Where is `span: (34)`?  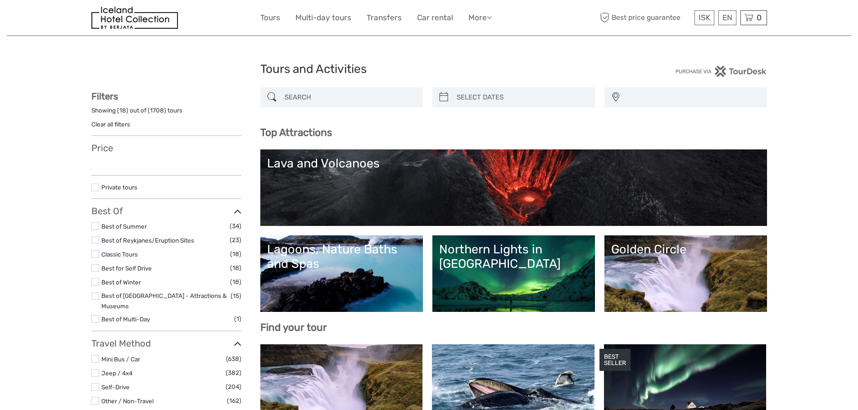 span: (34) is located at coordinates (235, 226).